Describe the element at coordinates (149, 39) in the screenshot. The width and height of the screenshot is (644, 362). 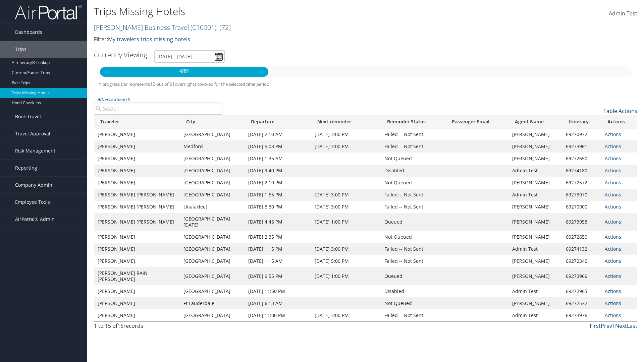
I see `a: My travelers trips missing hotels` at that location.